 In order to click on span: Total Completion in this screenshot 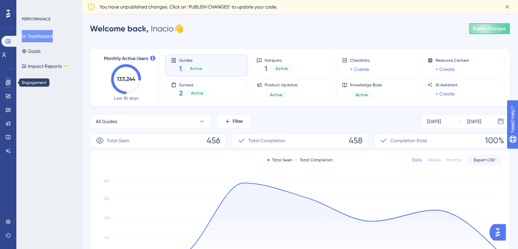, I will do `click(267, 140)`.